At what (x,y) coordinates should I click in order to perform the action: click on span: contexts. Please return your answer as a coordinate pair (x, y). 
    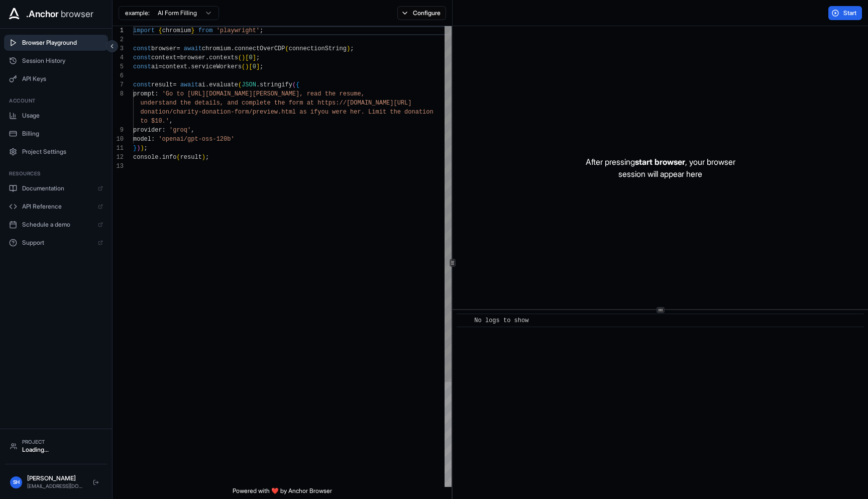
    Looking at the image, I should click on (223, 58).